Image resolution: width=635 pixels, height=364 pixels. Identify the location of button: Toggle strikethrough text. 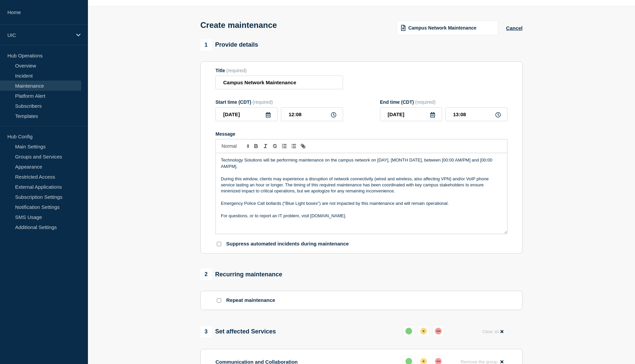
(275, 146).